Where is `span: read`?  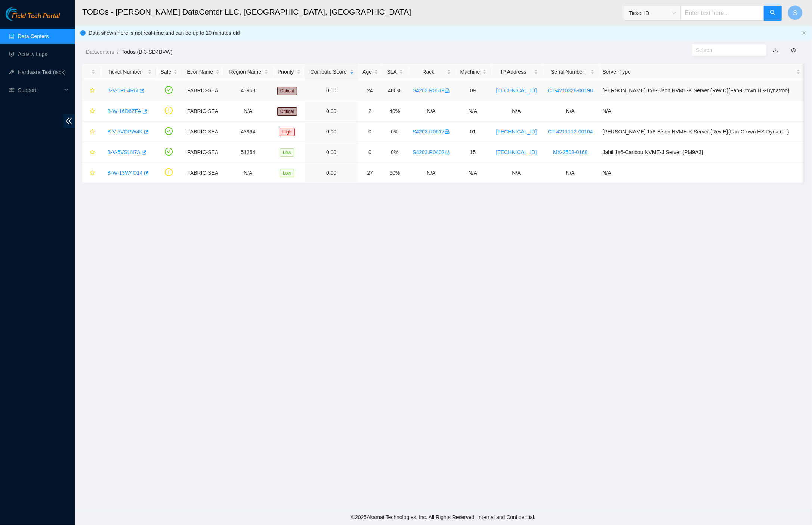 span: read is located at coordinates (11, 90).